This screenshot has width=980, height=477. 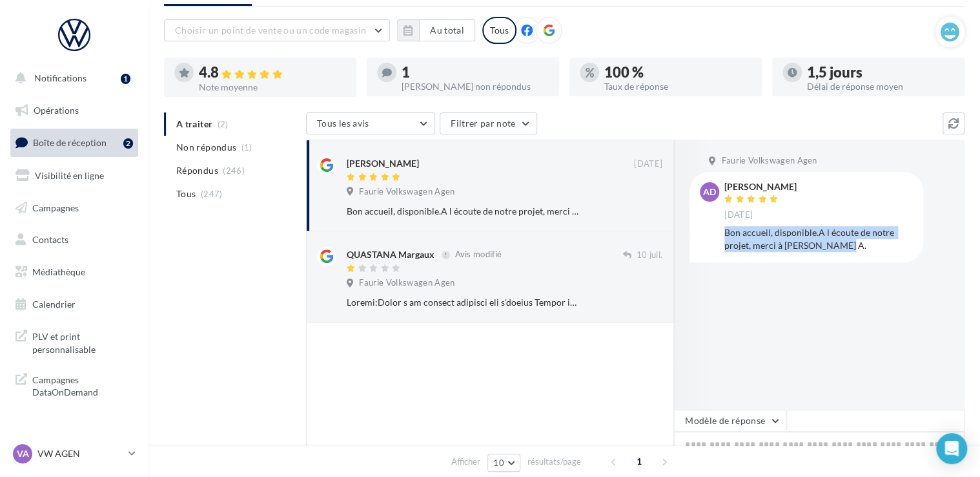 I want to click on a: VA VW AGEN, so click(x=74, y=454).